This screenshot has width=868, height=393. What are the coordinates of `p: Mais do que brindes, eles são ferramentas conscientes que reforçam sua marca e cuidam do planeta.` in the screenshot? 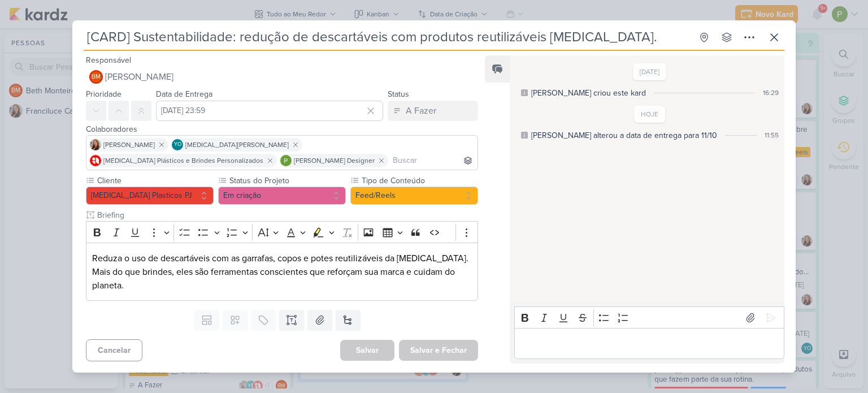 It's located at (282, 279).